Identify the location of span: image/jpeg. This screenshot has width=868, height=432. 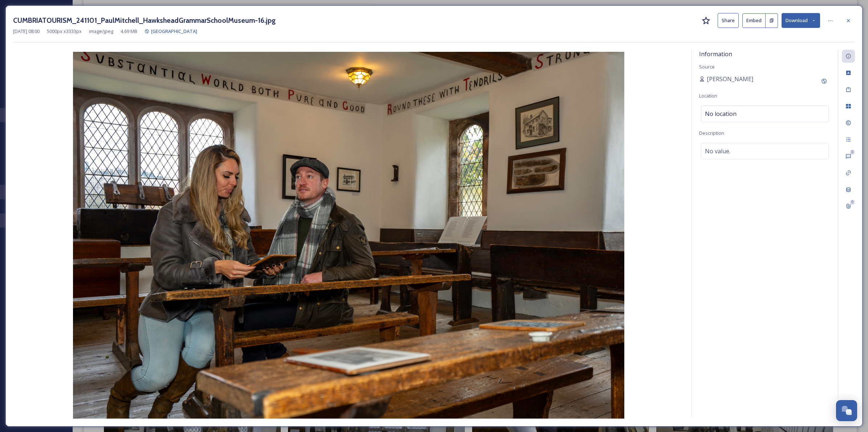
(101, 31).